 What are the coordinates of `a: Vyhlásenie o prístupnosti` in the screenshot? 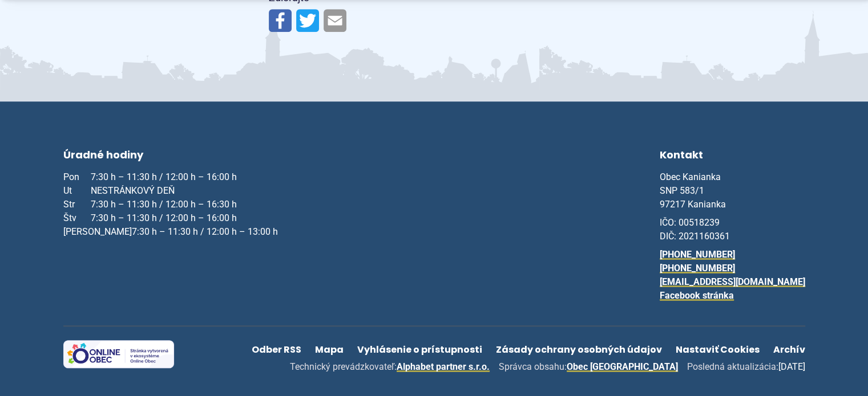 It's located at (419, 349).